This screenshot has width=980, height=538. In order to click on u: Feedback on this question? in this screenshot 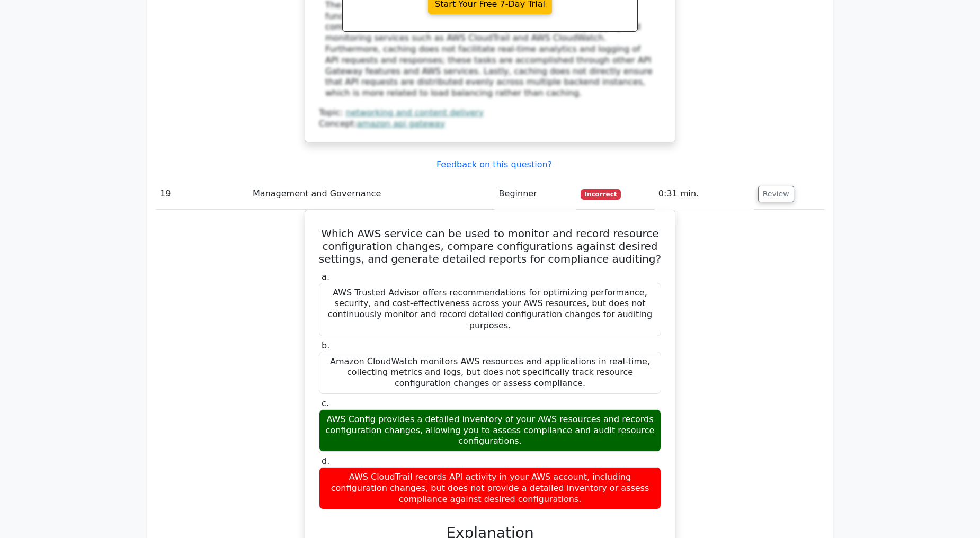, I will do `click(494, 164)`.